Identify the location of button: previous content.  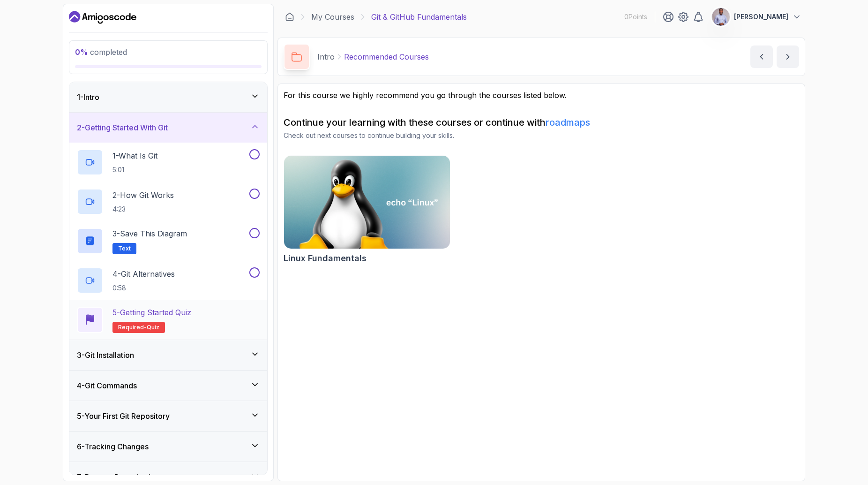
(762, 57).